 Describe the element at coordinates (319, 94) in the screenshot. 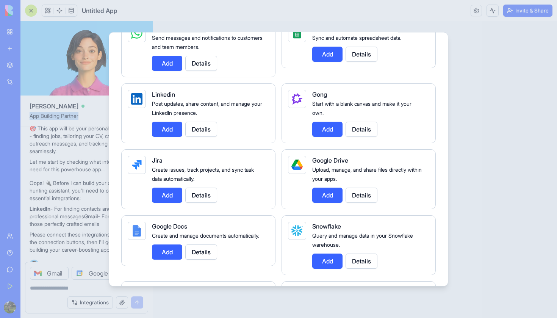

I see `span: Gong` at that location.